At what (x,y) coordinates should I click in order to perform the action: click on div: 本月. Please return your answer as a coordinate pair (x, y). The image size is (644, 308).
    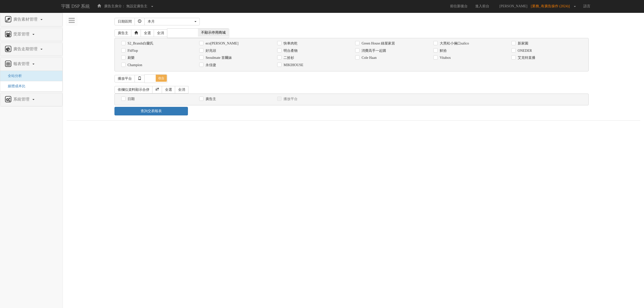
    Looking at the image, I should click on (170, 22).